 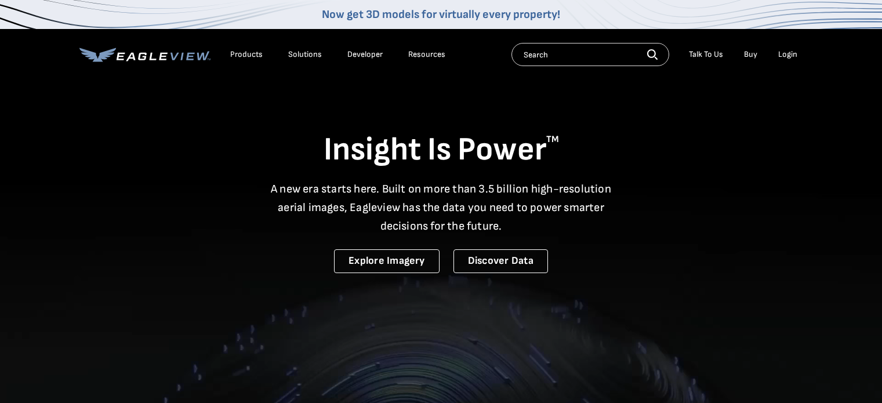 I want to click on div: Solutions, so click(x=305, y=54).